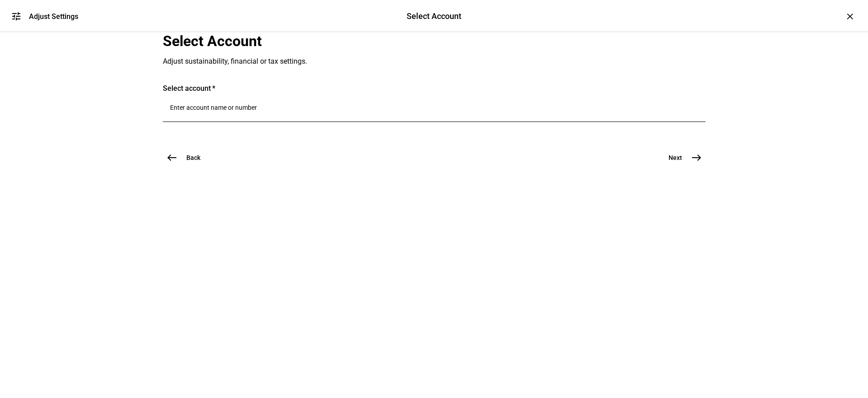 The image size is (868, 398). I want to click on button: Next, so click(682, 158).